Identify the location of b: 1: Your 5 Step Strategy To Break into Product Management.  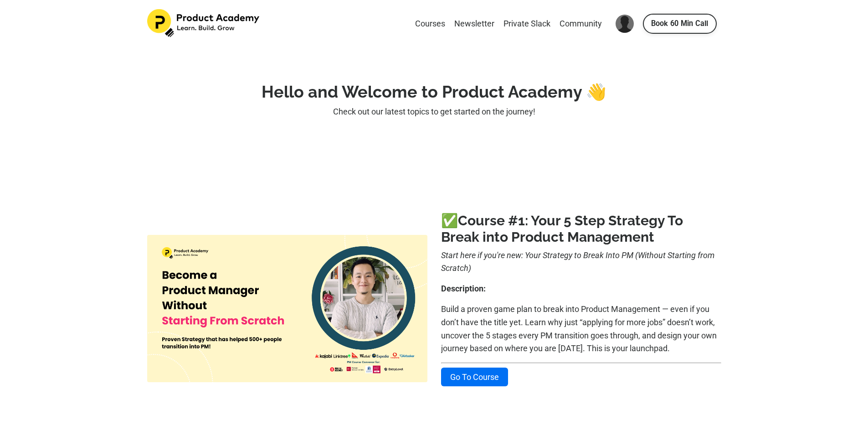
(562, 228).